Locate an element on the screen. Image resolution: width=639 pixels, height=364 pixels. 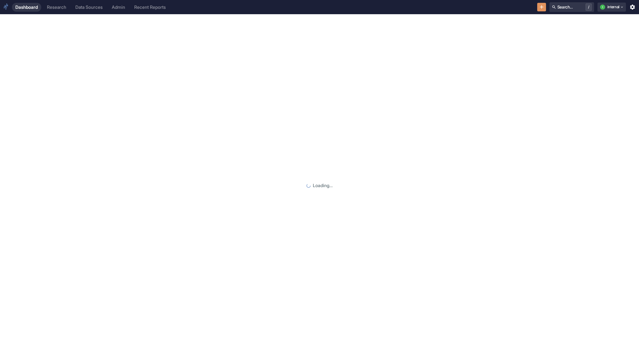
div: i is located at coordinates (603, 7).